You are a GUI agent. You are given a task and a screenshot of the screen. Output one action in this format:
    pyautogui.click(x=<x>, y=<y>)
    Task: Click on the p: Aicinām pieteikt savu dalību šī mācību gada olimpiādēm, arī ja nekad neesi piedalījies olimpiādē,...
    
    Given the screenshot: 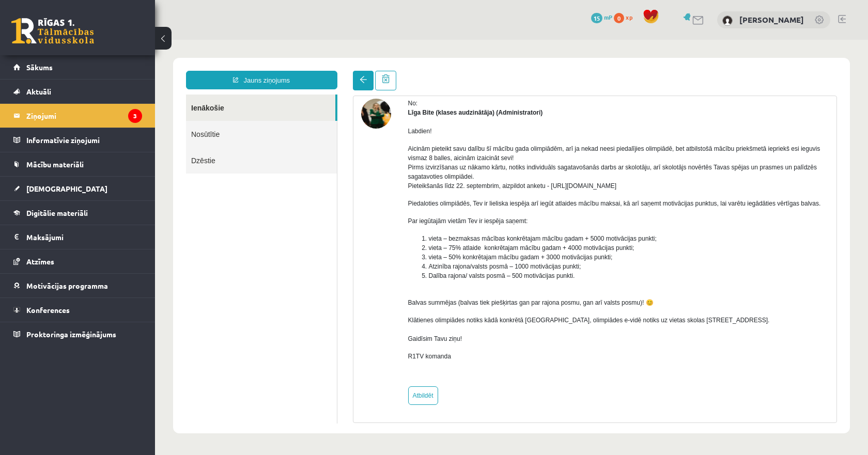 What is the action you would take?
    pyautogui.click(x=463, y=128)
    